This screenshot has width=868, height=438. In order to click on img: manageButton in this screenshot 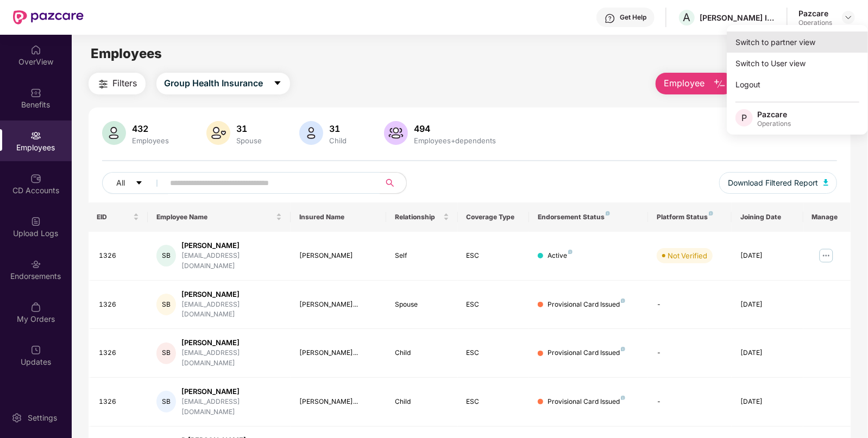, I will do `click(826, 256)`.